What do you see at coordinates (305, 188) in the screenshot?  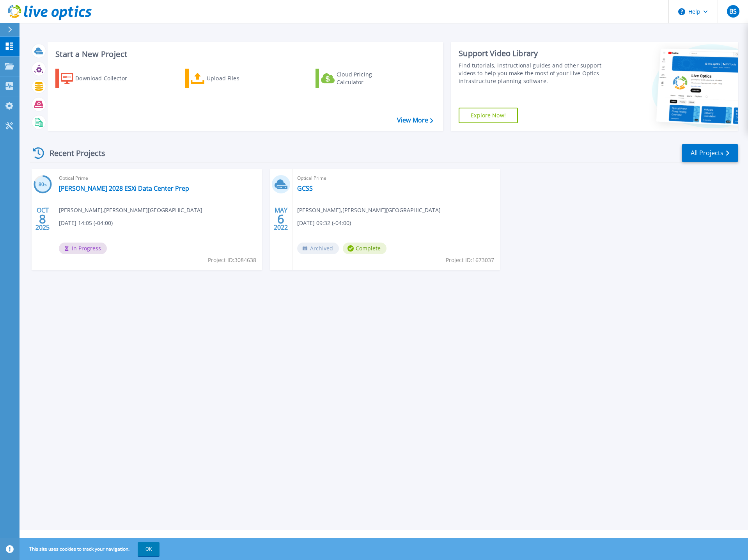 I see `a: GCSS` at bounding box center [305, 188].